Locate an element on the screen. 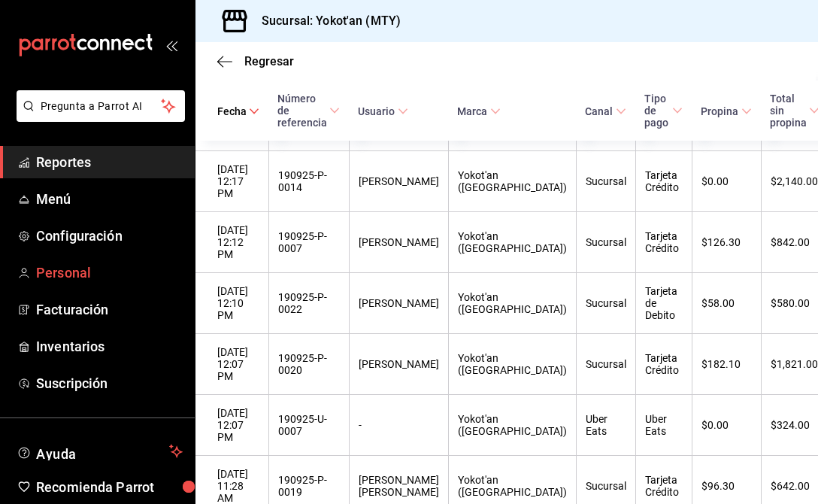 The width and height of the screenshot is (818, 504). span: Menú is located at coordinates (109, 199).